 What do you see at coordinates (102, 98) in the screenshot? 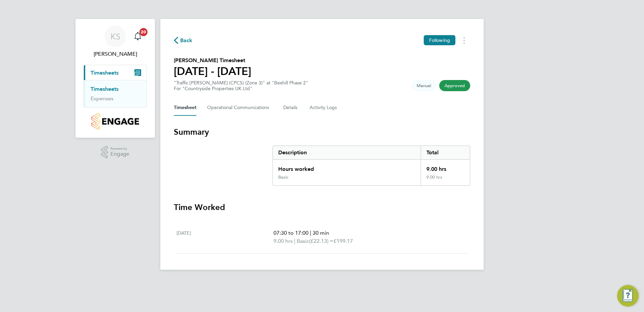
I see `a: Expenses` at bounding box center [102, 98].